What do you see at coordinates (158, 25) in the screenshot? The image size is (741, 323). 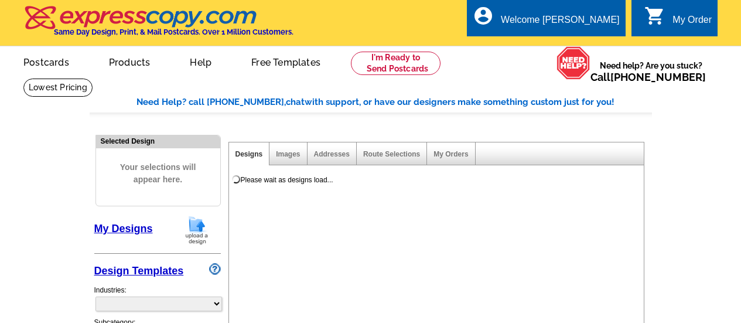 I see `a: Same Day Design, Print, & Mail Postcards. Over 1 Million Customers.` at bounding box center [158, 25].